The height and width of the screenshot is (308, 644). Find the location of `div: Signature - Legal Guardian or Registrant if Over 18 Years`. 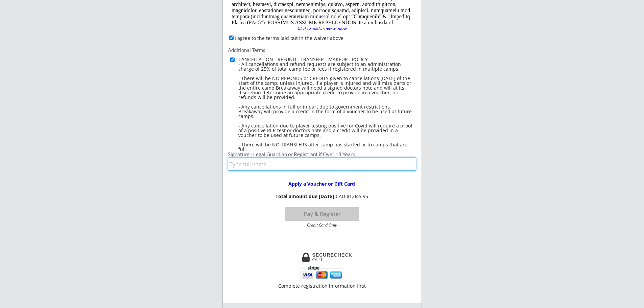

div: Signature - Legal Guardian or Registrant if Over 18 Years is located at coordinates (322, 154).